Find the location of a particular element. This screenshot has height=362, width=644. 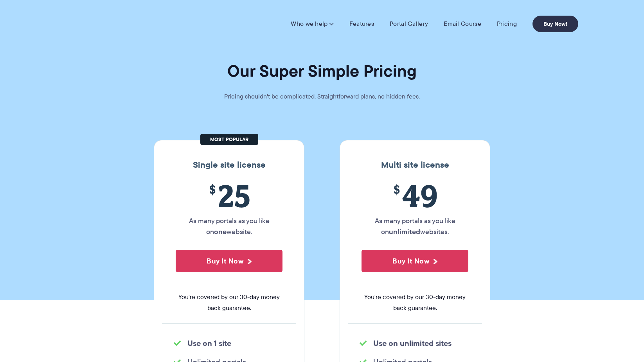

p: As many portals as you like on websites. is located at coordinates (415, 226).